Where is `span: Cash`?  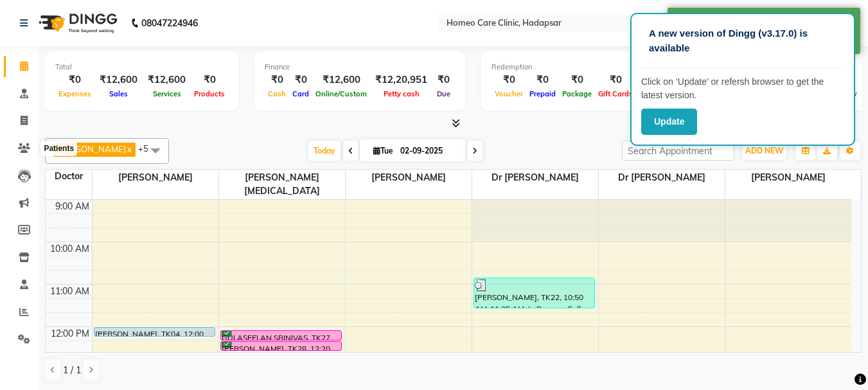 span: Cash is located at coordinates (277, 94).